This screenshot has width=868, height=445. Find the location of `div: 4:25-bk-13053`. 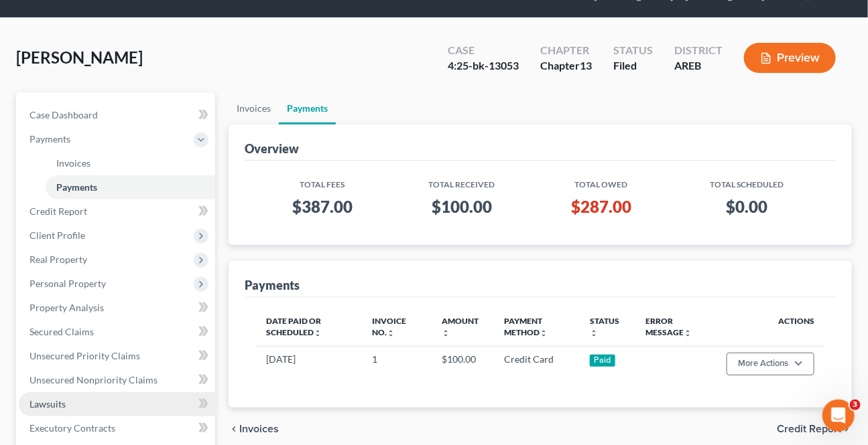

div: 4:25-bk-13053 is located at coordinates (483, 65).